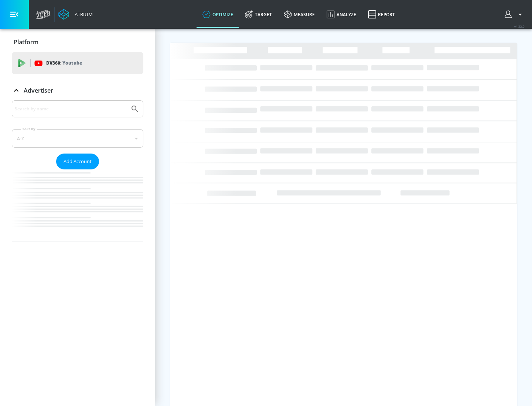 The image size is (532, 406). What do you see at coordinates (519, 26) in the screenshot?
I see `span: v 4.32.0` at bounding box center [519, 26].